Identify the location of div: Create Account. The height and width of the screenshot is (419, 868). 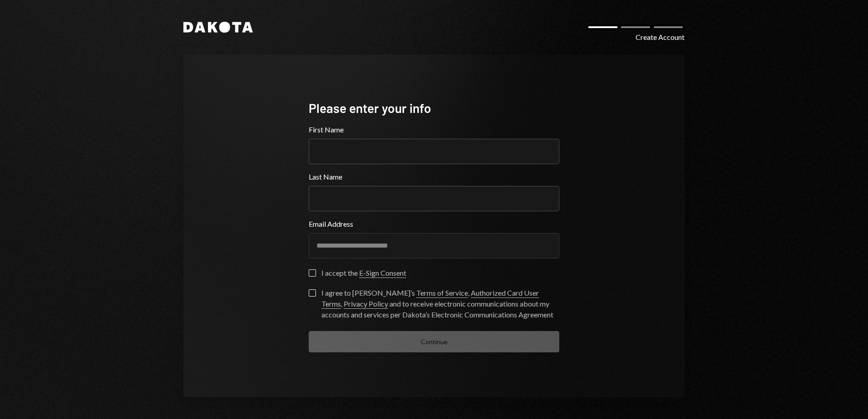
(660, 37).